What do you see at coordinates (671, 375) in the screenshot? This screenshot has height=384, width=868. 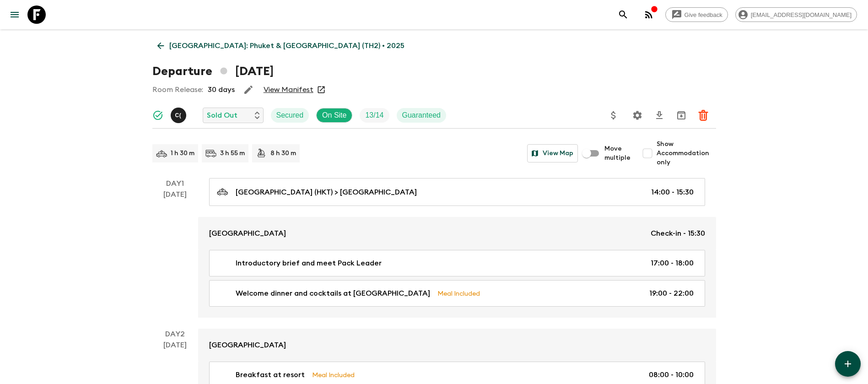 I see `p: 08:00 - 10:00` at bounding box center [671, 375].